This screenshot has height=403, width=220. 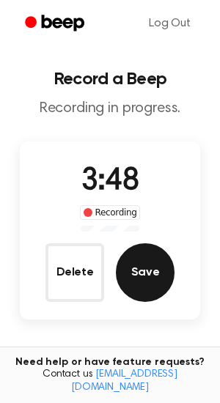 I want to click on button: Delete Audio Record, so click(x=75, y=273).